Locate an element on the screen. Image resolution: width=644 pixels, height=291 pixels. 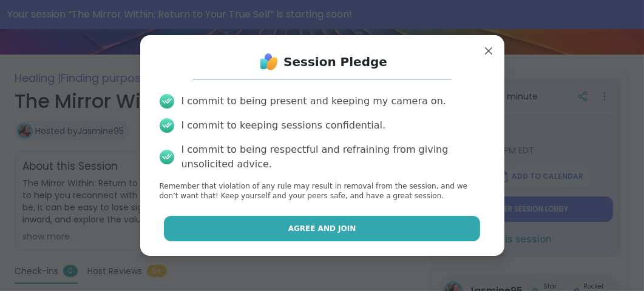
p: Remember that violation of any rule may result in removal from the session, and we don’t want tha... is located at coordinates (322, 192).